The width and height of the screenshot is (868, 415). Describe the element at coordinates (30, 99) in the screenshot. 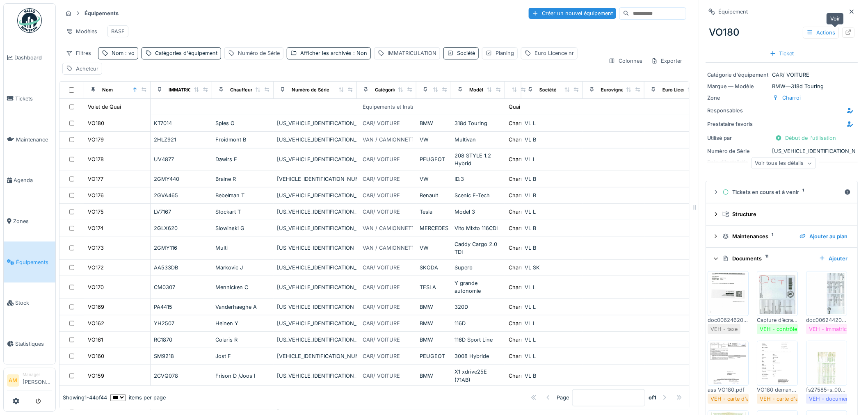

I see `a: Tickets` at that location.